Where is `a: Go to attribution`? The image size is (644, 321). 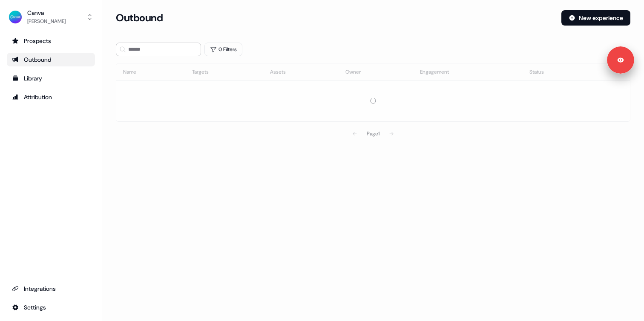
a: Go to attribution is located at coordinates (51, 97).